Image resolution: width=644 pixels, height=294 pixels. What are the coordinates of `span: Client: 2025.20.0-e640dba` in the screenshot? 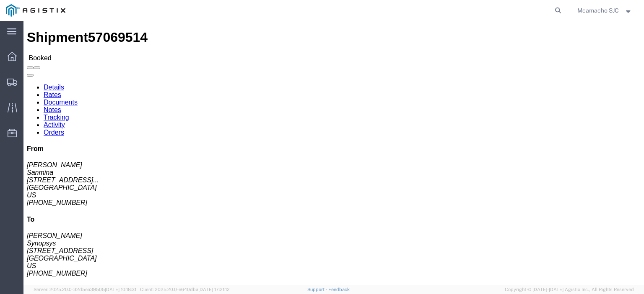 It's located at (185, 290).